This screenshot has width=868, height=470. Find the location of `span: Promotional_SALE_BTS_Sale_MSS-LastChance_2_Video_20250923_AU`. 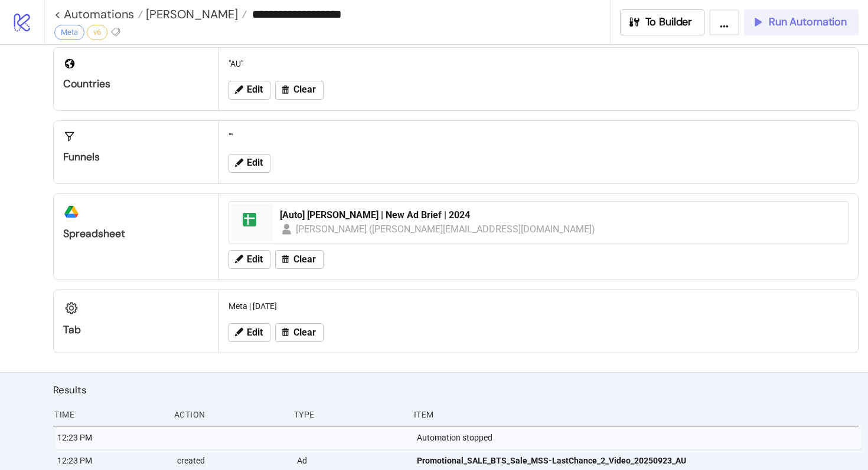

span: Promotional_SALE_BTS_Sale_MSS-LastChance_2_Video_20250923_AU is located at coordinates (552, 461).